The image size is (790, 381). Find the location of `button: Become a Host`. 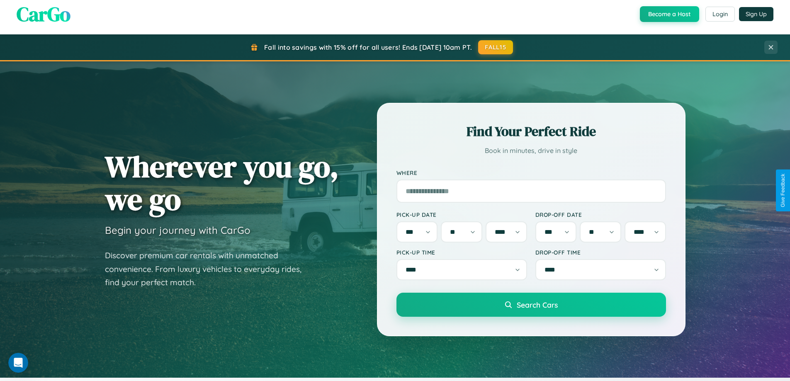

button: Become a Host is located at coordinates (669, 14).